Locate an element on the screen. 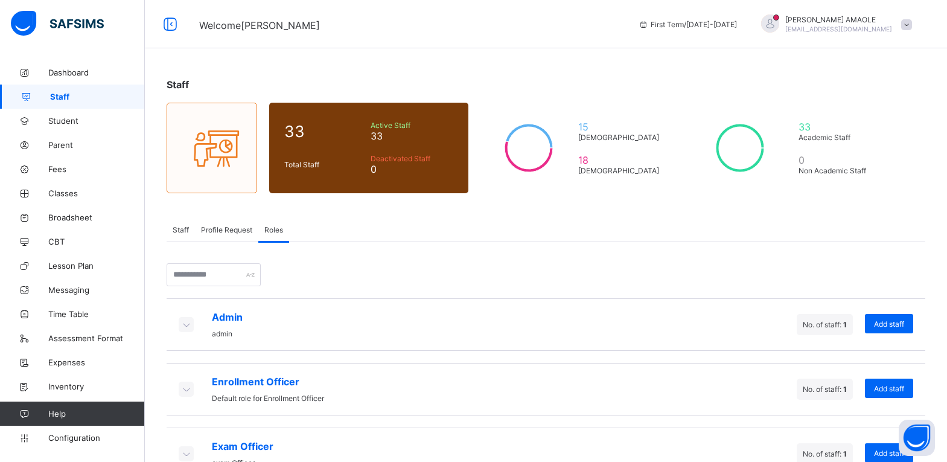  span: Student is located at coordinates (97, 121).